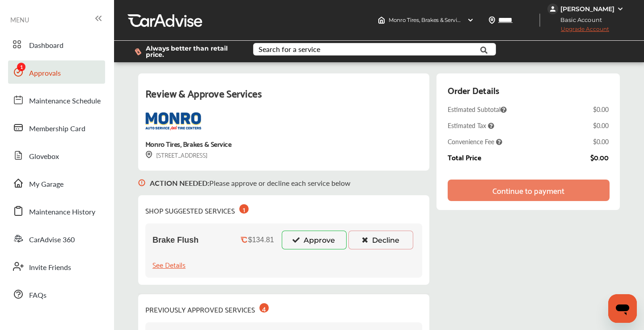 This screenshot has height=330, width=644. I want to click on div: Search for a service, so click(290, 49).